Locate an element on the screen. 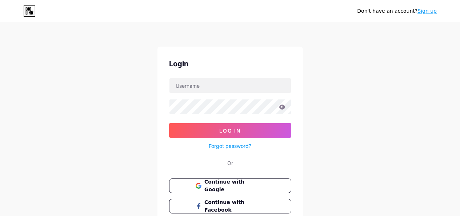 The width and height of the screenshot is (460, 216). button: Continue with Facebook is located at coordinates (230, 206).